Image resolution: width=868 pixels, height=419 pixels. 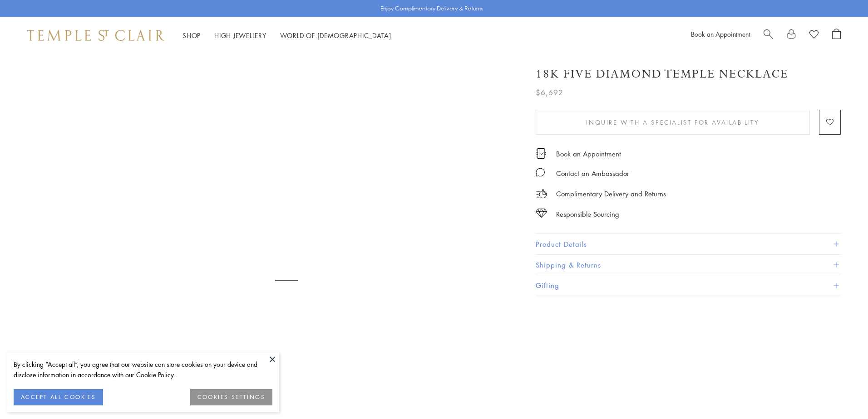 What do you see at coordinates (192, 35) in the screenshot?
I see `a: ShopShop` at bounding box center [192, 35].